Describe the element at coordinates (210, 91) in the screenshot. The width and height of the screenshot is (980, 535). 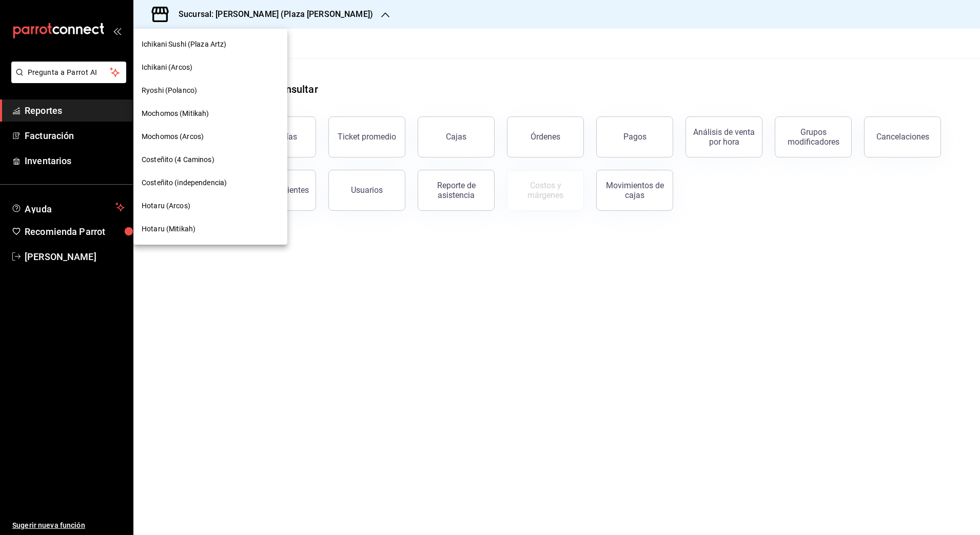
I see `div: Ryoshi (Polanco)` at that location.